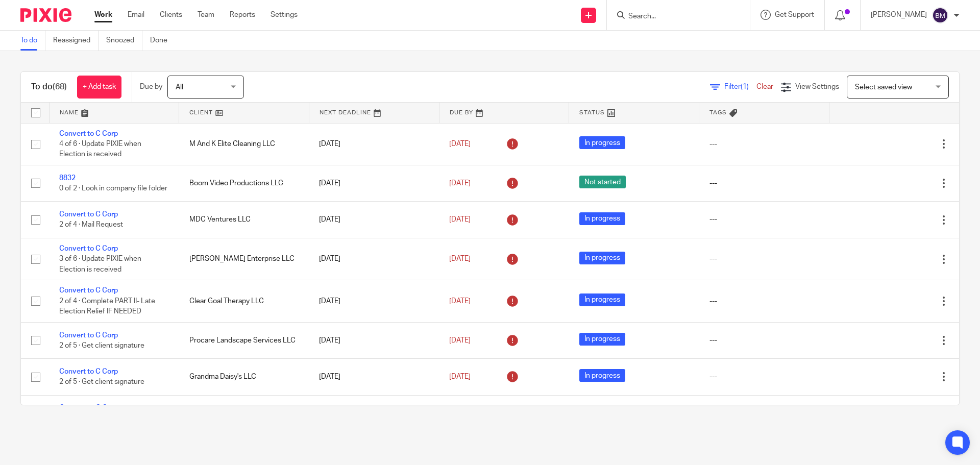 This screenshot has width=980, height=465. Describe the element at coordinates (795, 14) in the screenshot. I see `span: Get Support` at that location.